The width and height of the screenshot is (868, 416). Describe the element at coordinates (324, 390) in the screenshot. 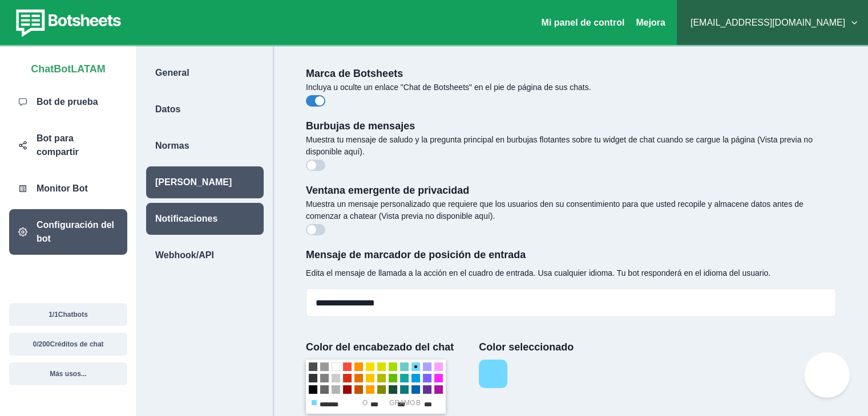

I see `div: #666666` at that location.